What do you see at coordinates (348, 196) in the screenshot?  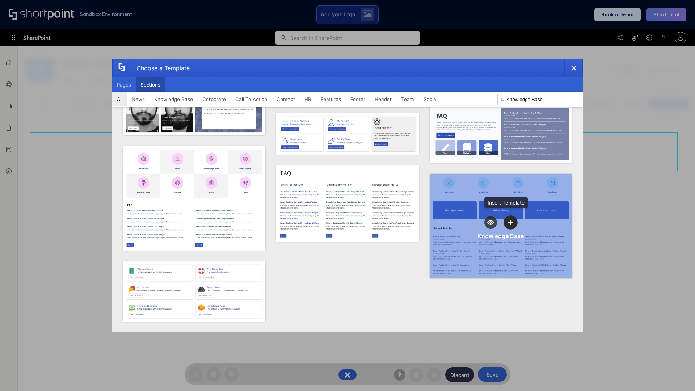 I see `div: template selector` at bounding box center [348, 196].